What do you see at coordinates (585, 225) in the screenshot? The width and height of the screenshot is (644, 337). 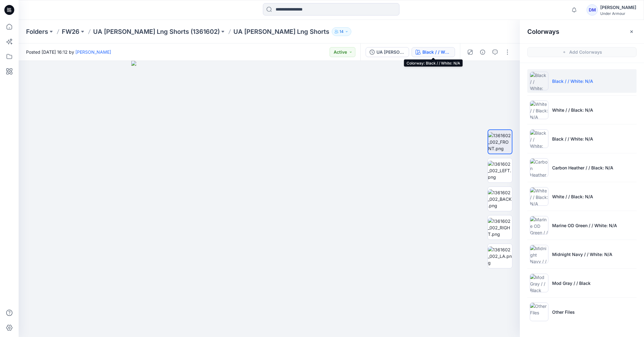 I see `p: Marine OD Green / / White: N/A` at bounding box center [585, 225].